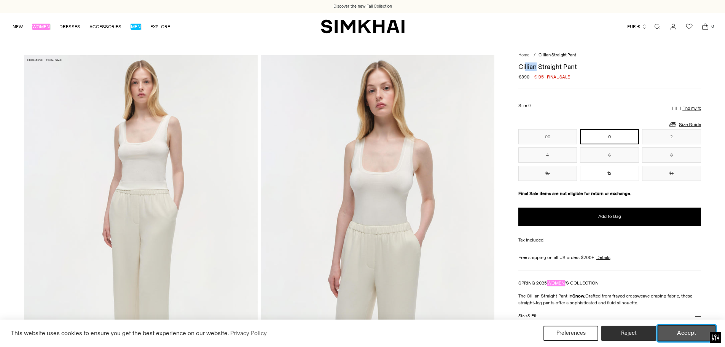  What do you see at coordinates (548, 155) in the screenshot?
I see `button: 4` at bounding box center [548, 155].